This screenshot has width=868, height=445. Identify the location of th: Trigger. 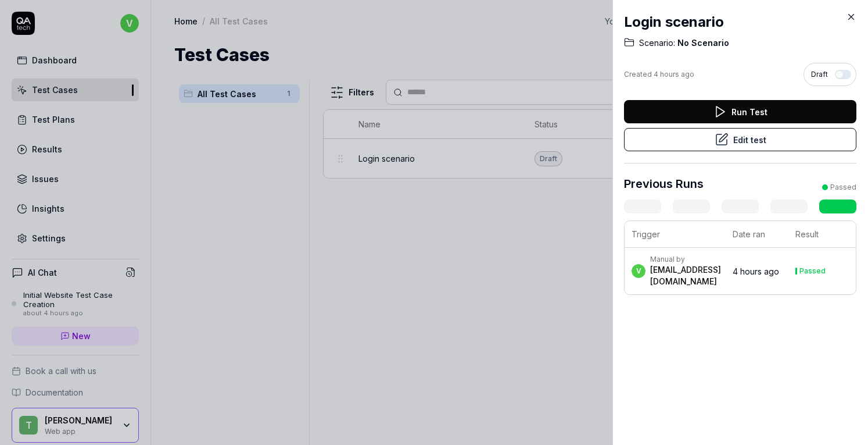
(675, 234).